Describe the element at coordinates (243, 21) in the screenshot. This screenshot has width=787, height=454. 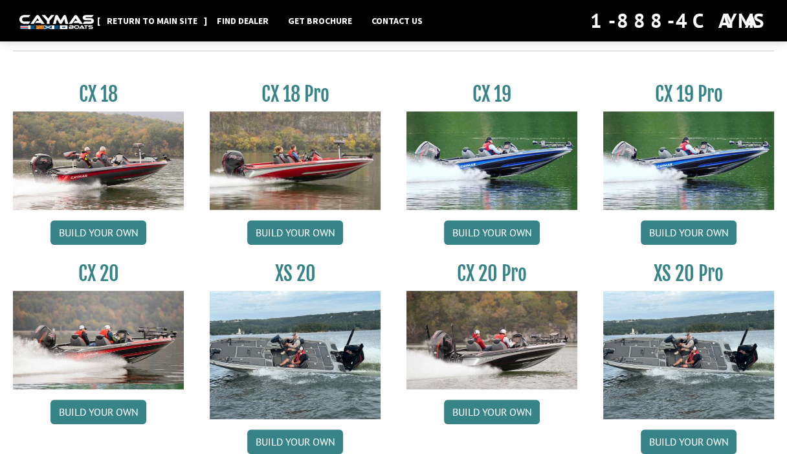
I see `a: Find Dealer` at that location.